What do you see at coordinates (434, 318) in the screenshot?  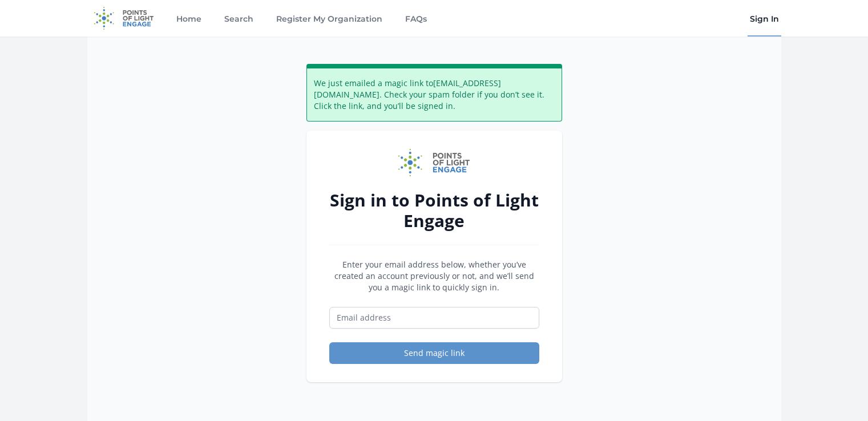 I see `input: Email address` at bounding box center [434, 318].